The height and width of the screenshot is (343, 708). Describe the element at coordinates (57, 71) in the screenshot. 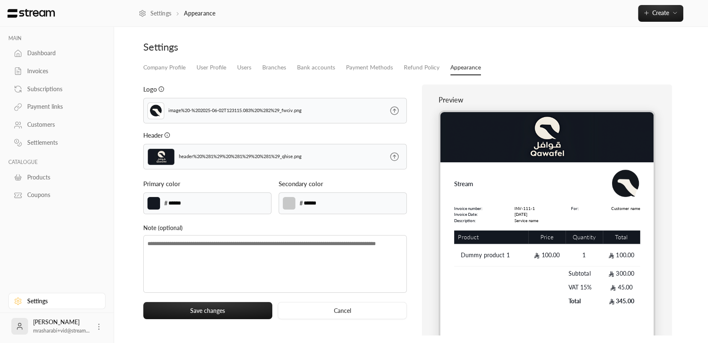

I see `a: Invoices` at that location.